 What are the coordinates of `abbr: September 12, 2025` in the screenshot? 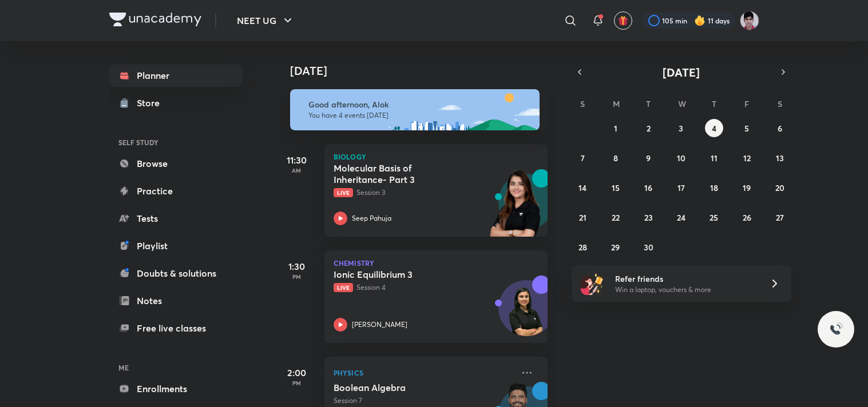 It's located at (747, 158).